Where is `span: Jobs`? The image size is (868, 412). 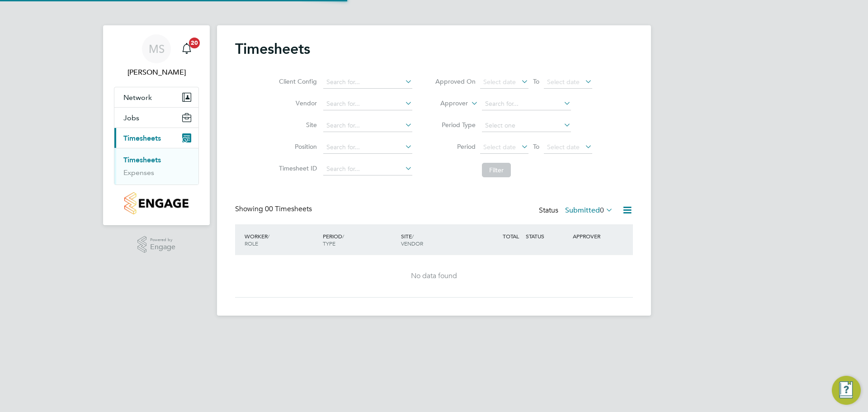 span: Jobs is located at coordinates (131, 118).